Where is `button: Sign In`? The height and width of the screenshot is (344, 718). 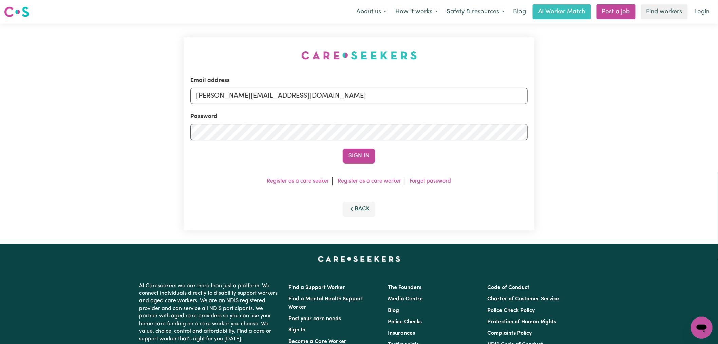 button: Sign In is located at coordinates (359, 156).